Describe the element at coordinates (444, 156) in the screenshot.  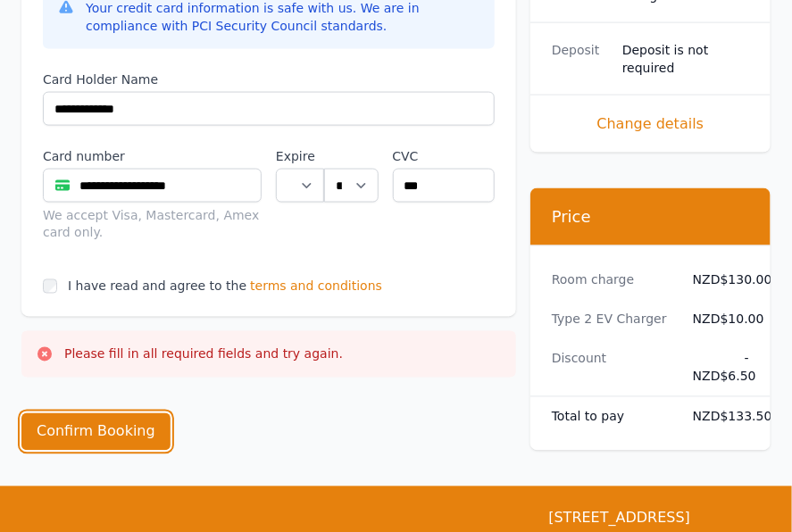
I see `label: CVC` at that location.